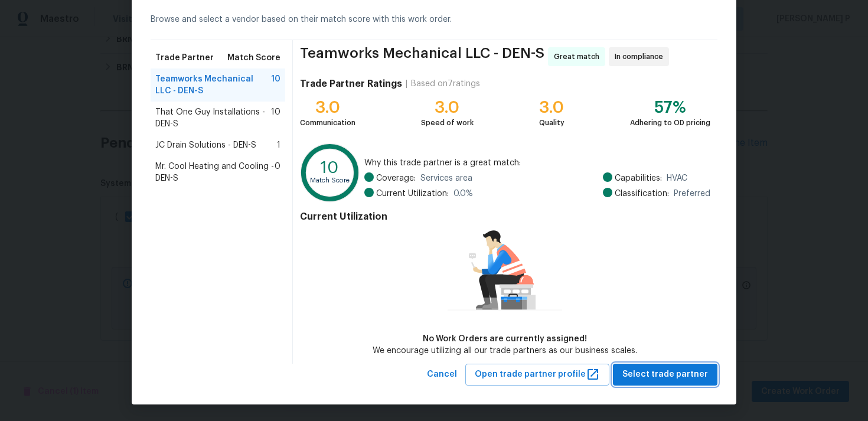  What do you see at coordinates (447, 123) in the screenshot?
I see `div: Speed of work` at bounding box center [447, 123].